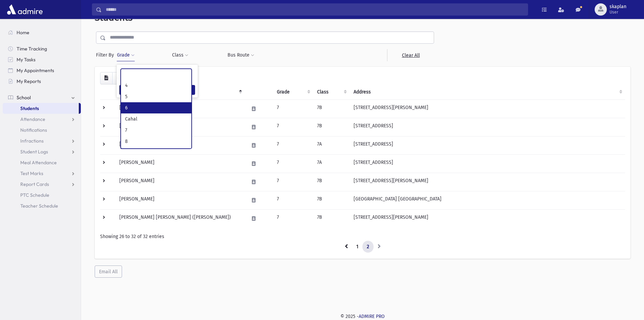 The height and width of the screenshot is (320, 644). What do you see at coordinates (156, 96) in the screenshot?
I see `li: 5` at bounding box center [156, 96].